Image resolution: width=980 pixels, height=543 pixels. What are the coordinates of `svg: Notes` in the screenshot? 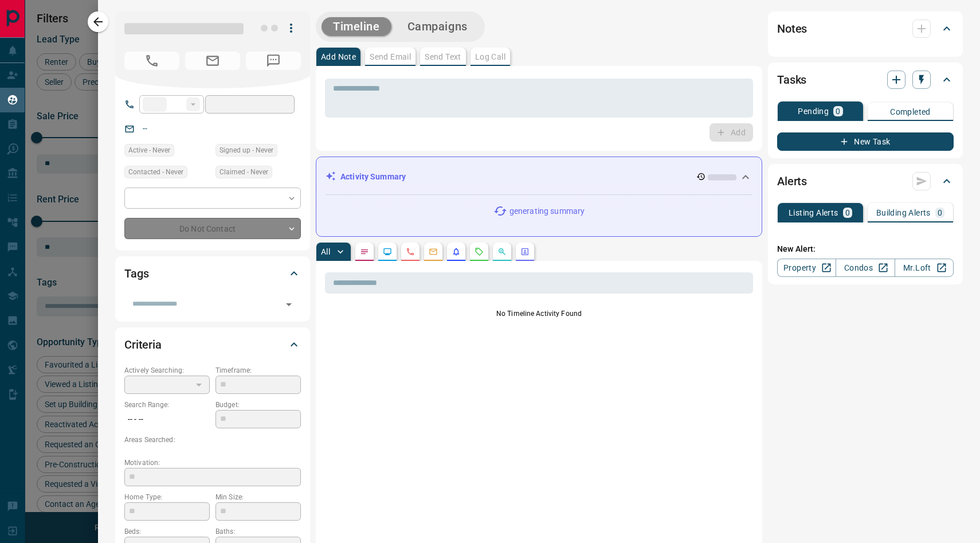 It's located at (364, 251).